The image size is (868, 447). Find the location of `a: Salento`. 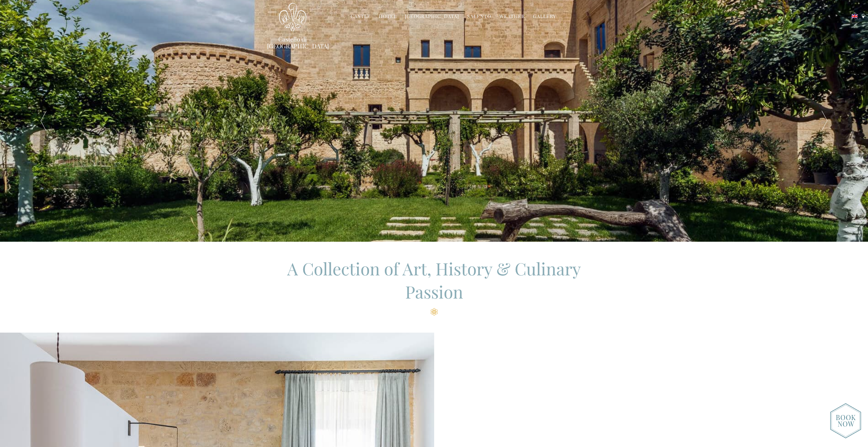

a: Salento is located at coordinates (479, 17).